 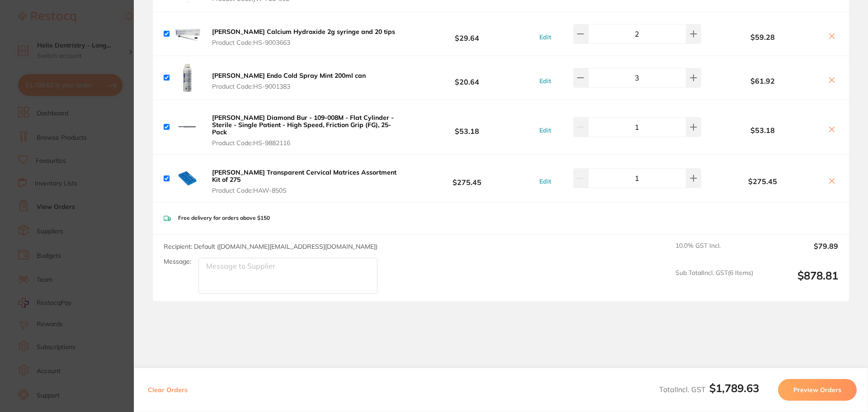 What do you see at coordinates (304, 143) in the screenshot?
I see `span: Product Code: HS-9882116` at bounding box center [304, 143].